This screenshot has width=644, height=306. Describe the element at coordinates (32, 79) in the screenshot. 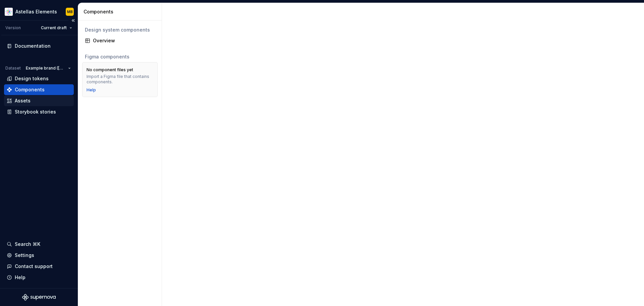

I see `div: Design tokens` at that location.